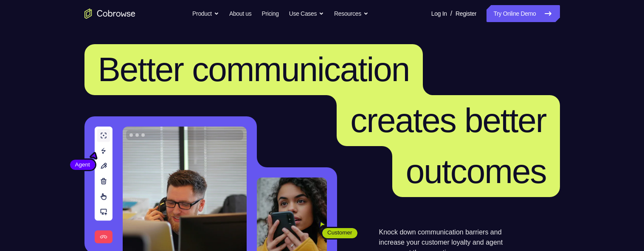 The image size is (644, 251). What do you see at coordinates (448, 120) in the screenshot?
I see `span: creates better` at bounding box center [448, 120].